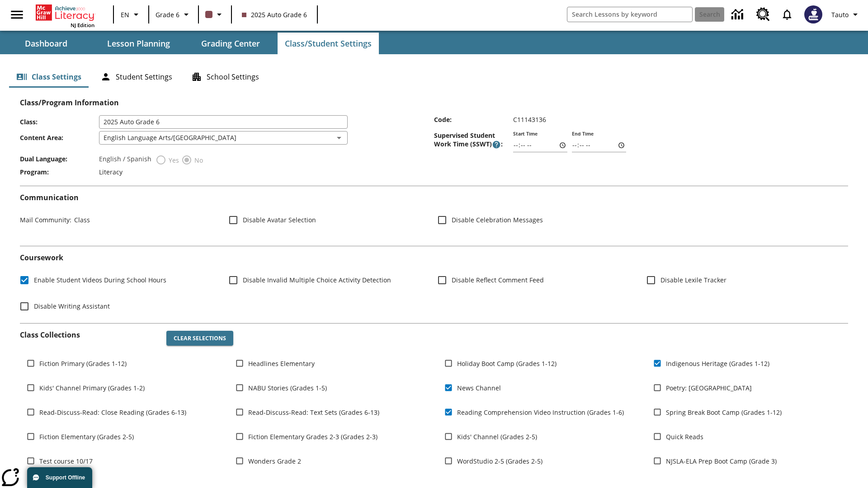 The image size is (868, 488). I want to click on span: Content Area :, so click(59, 137).